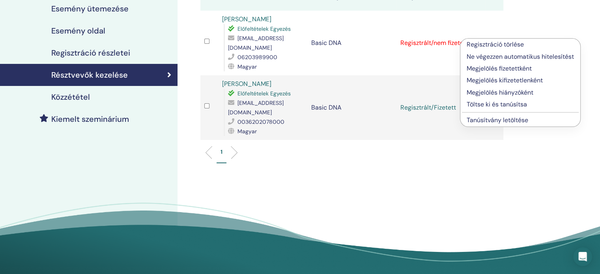  I want to click on p: Megjelölés kifizetetlenként, so click(520, 80).